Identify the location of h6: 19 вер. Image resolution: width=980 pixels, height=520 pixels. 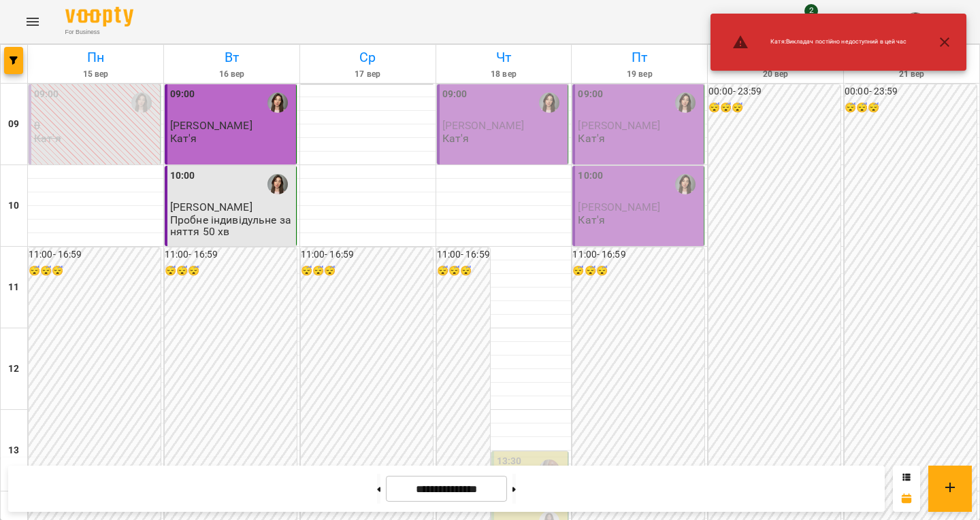
(639, 74).